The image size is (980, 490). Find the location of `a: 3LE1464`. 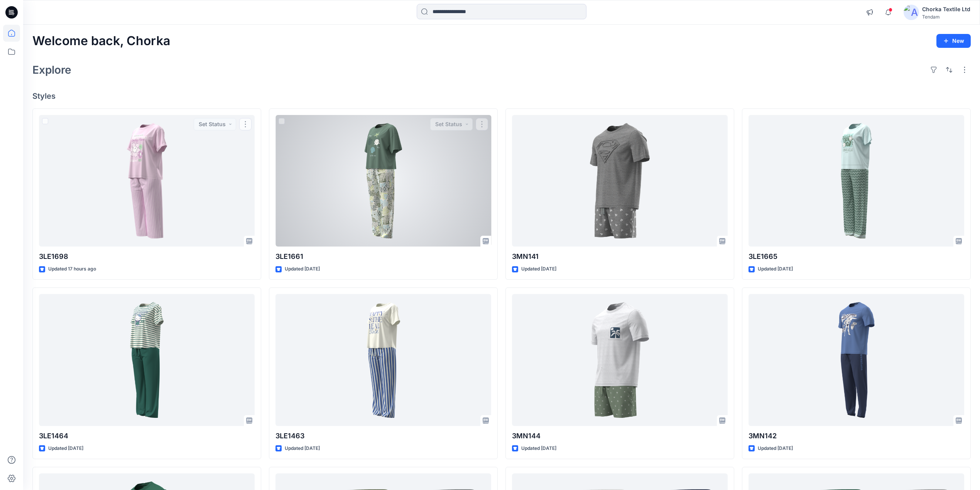

a: 3LE1464 is located at coordinates (147, 360).